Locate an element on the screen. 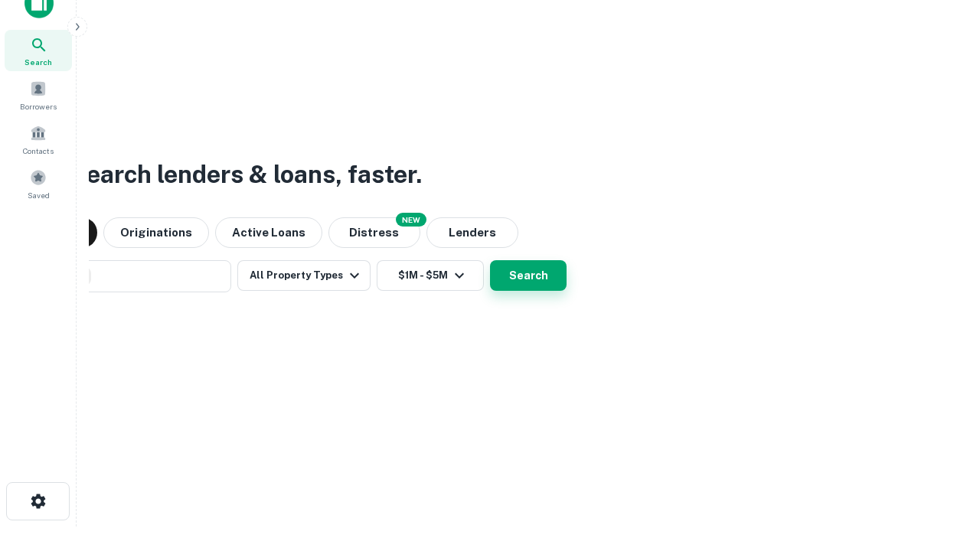 This screenshot has height=551, width=980. div: Search is located at coordinates (38, 50).